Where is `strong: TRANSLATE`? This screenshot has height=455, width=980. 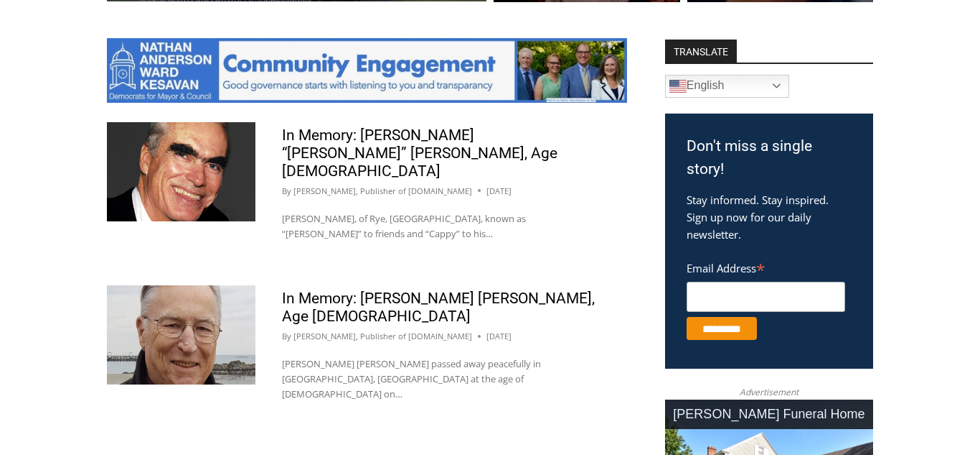 strong: TRANSLATE is located at coordinates (701, 51).